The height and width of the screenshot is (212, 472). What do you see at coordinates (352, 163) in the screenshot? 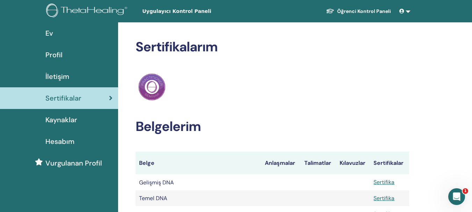
I see `font: Kılavuzlar` at bounding box center [352, 163].